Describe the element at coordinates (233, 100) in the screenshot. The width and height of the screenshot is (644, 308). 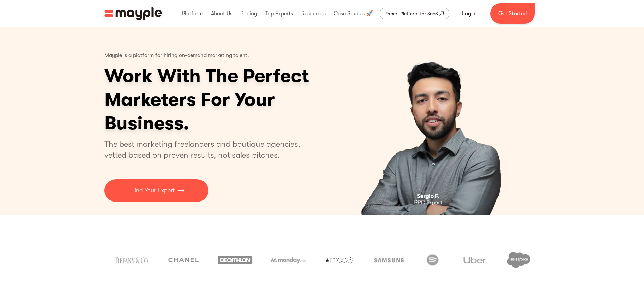
I see `h1: Work With The Perfect Marketers For Your Business.` at that location.